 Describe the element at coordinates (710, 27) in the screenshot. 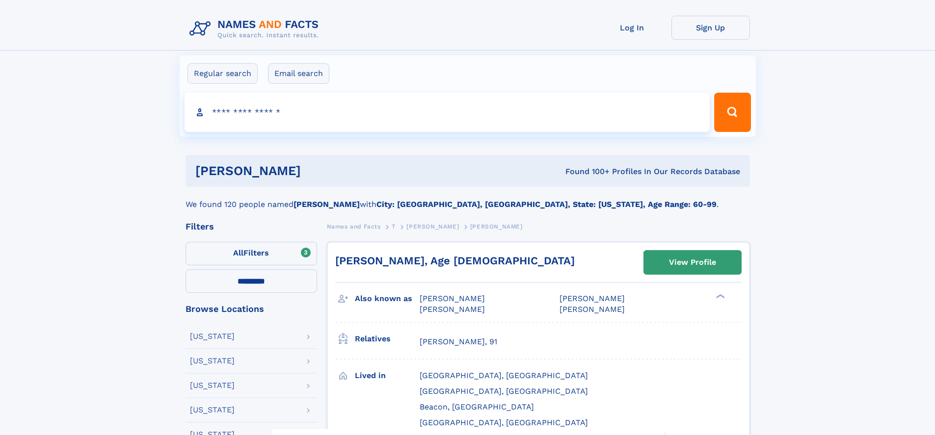

I see `a: Sign Up` at that location.